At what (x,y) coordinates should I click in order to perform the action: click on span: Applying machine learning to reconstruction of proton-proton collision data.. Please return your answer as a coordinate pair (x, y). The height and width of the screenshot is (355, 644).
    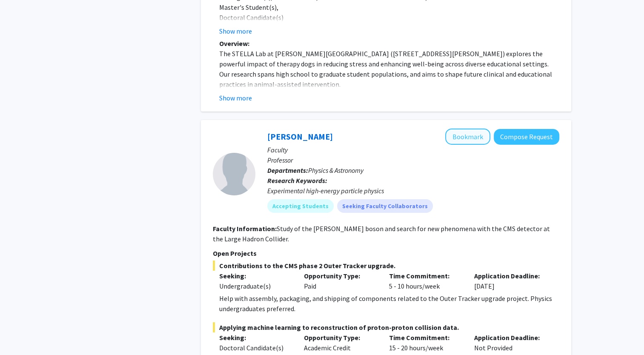
    Looking at the image, I should click on (386, 328).